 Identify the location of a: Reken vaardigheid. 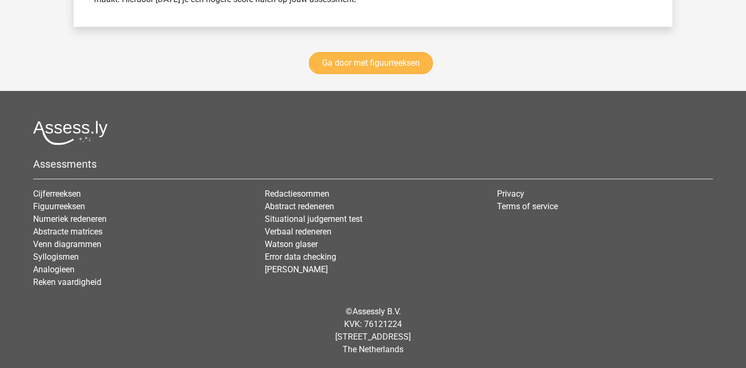
(67, 281).